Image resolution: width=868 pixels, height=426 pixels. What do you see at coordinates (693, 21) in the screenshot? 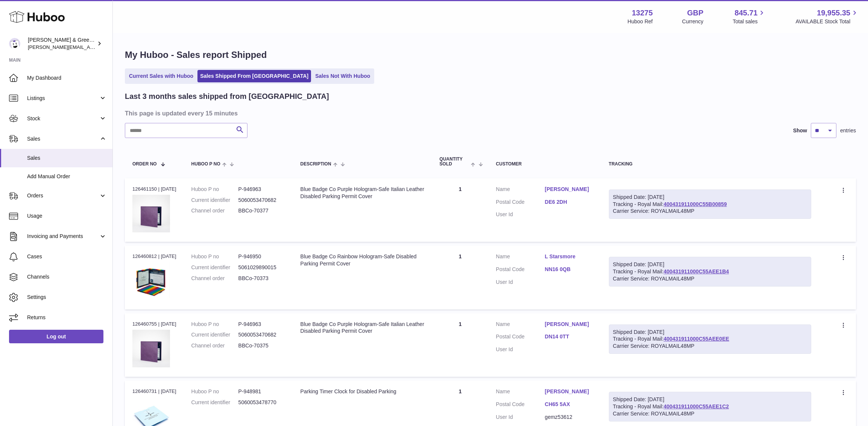
I see `div: Currency` at bounding box center [693, 21].